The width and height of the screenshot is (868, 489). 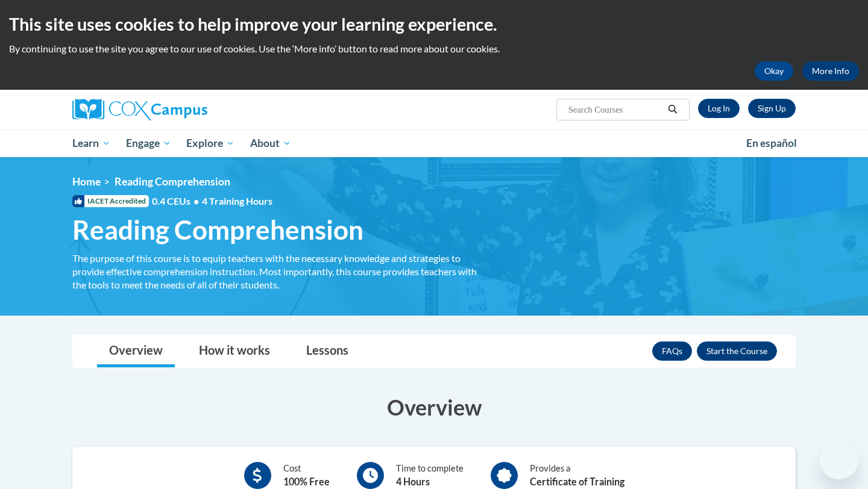 I want to click on div: Cost, so click(x=306, y=475).